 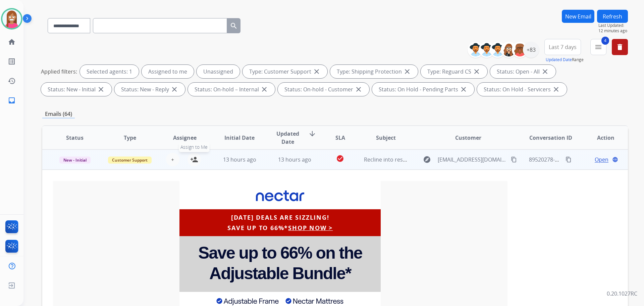 I want to click on div: Status: New - Initial, so click(x=76, y=89).